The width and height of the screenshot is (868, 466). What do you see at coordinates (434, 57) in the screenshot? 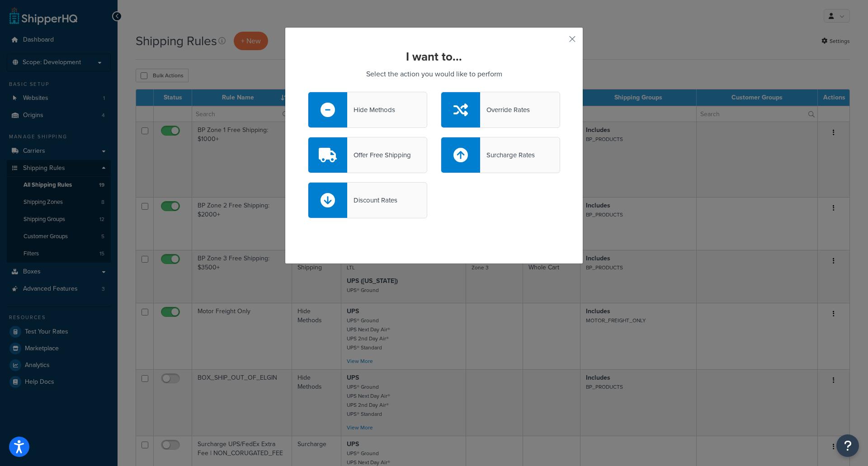
I see `strong: I want to...` at bounding box center [434, 57].